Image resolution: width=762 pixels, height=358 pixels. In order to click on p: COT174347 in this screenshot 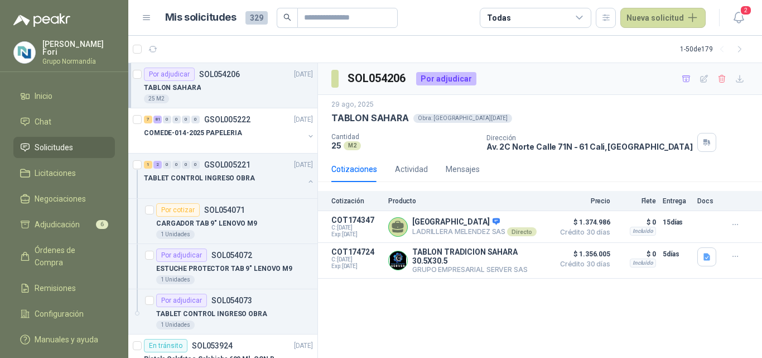, I will do `click(356, 220)`.